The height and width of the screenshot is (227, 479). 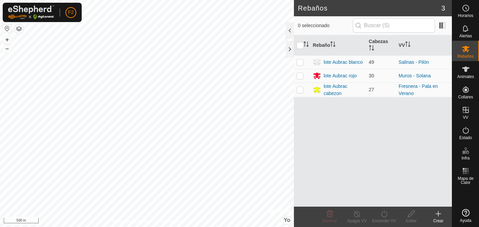 I want to click on h2: Rebaños, so click(x=370, y=8).